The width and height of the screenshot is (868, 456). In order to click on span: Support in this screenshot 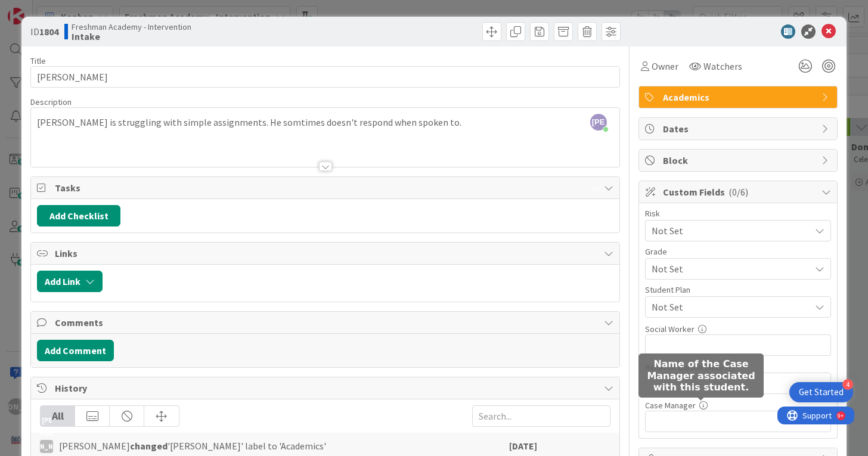, I will do `click(39, 9)`.